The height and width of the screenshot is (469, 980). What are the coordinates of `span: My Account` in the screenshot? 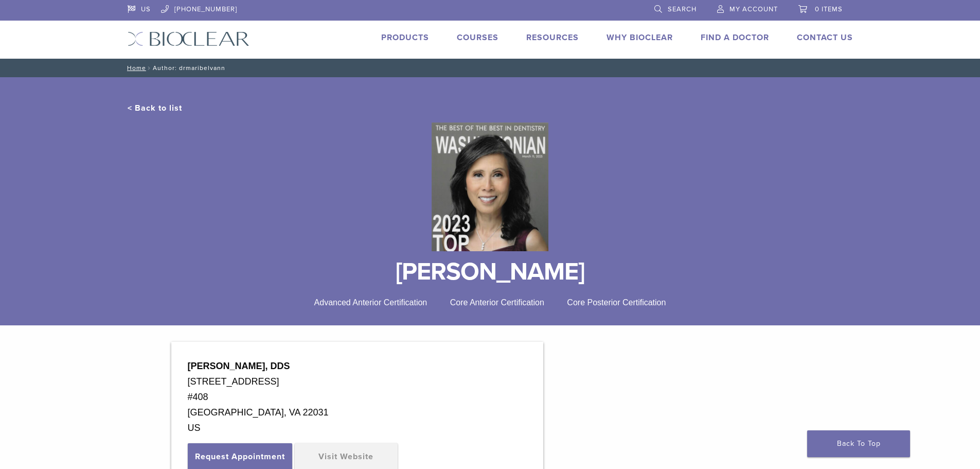 It's located at (754, 9).